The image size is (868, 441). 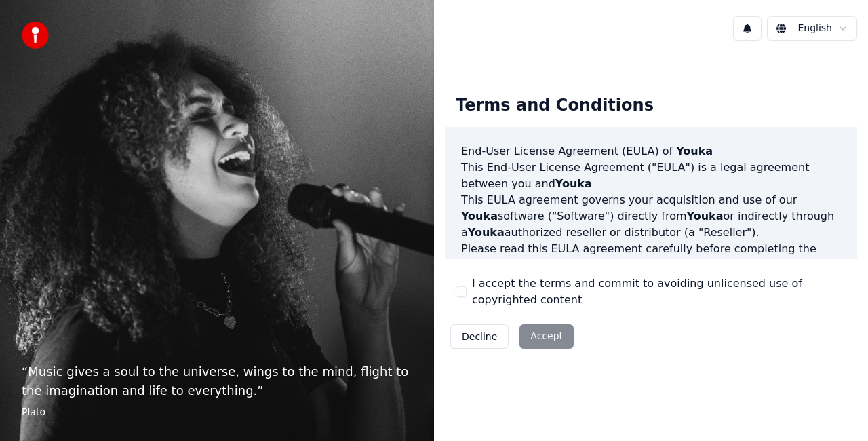 What do you see at coordinates (659, 292) in the screenshot?
I see `label: I accept the terms and commit to avoiding unlicensed use of copyrighted content` at bounding box center [659, 292].